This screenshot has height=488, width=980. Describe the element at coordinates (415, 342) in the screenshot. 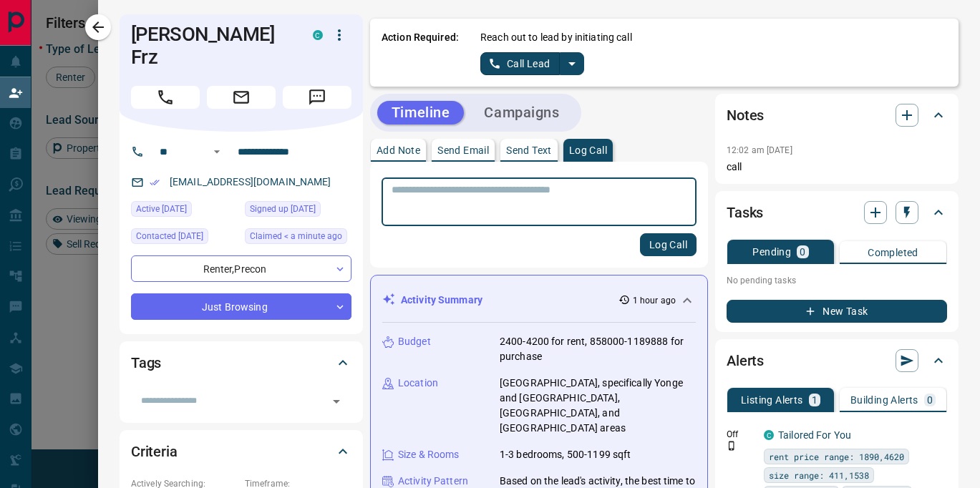

I see `p: Budget` at that location.